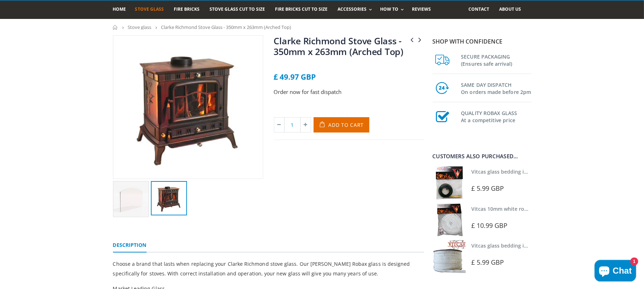  Describe the element at coordinates (496, 116) in the screenshot. I see `h3: QUALITY ROBAX GLASS At a competitive price` at that location.